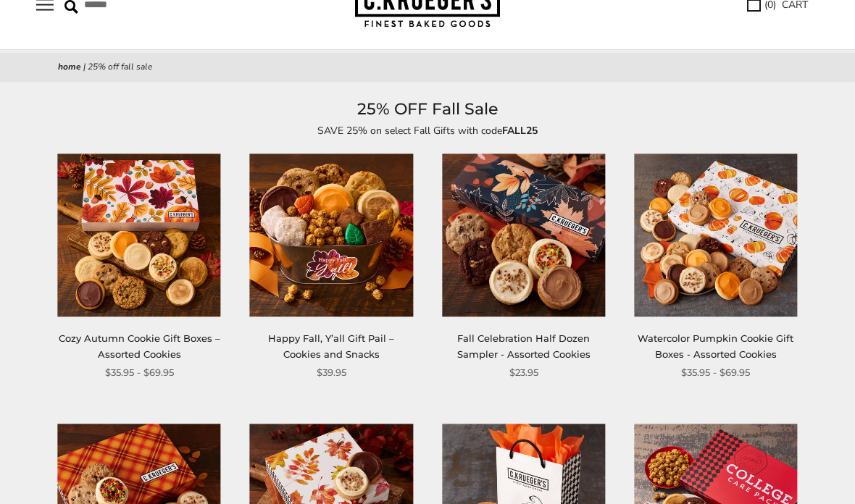  What do you see at coordinates (428, 131) in the screenshot?
I see `p: SAVE 25% on select Fall Gifts with code` at bounding box center [428, 131].